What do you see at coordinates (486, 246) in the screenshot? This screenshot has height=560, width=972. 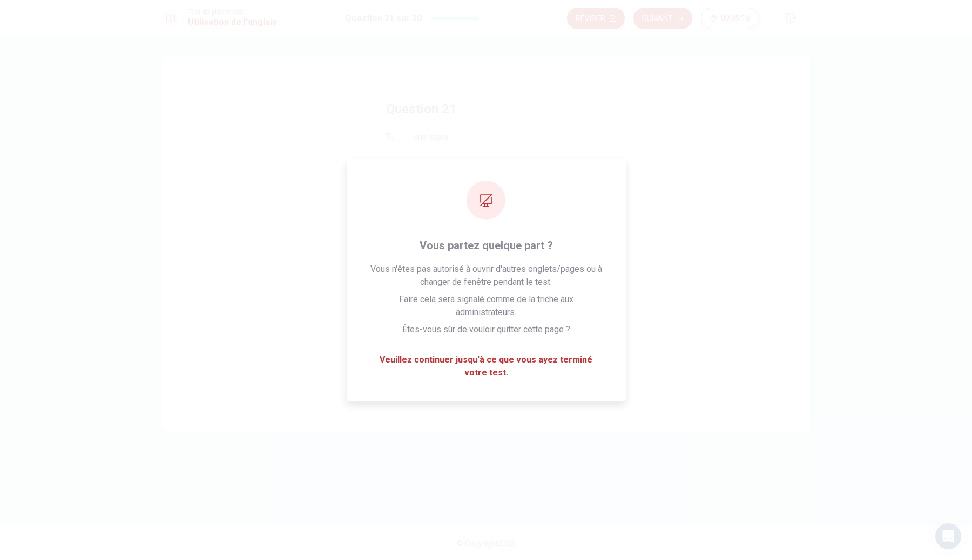 I see `button: Cauras` at bounding box center [486, 246].